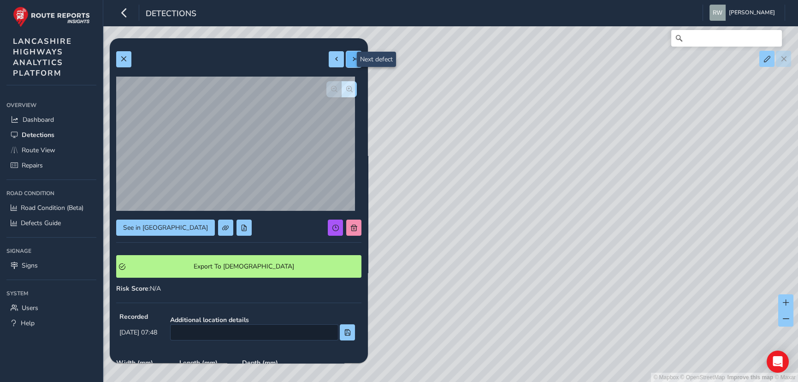  What do you see at coordinates (51, 17) in the screenshot?
I see `img: rr logo` at bounding box center [51, 17].